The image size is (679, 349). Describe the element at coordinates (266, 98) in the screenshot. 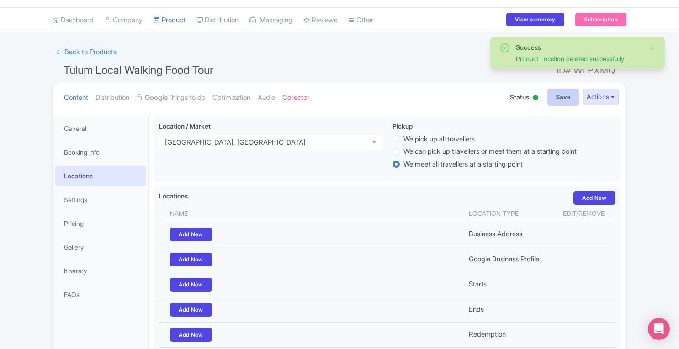

I see `a: Audio` at that location.